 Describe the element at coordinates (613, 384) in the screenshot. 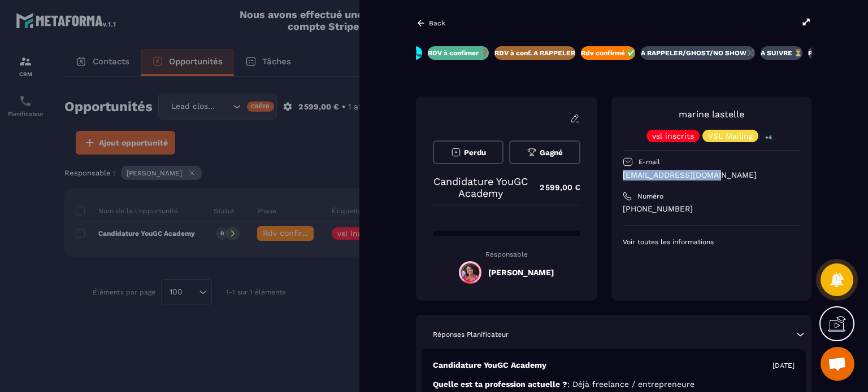

I see `p: Quelle est ta profession actuelle ?` at that location.